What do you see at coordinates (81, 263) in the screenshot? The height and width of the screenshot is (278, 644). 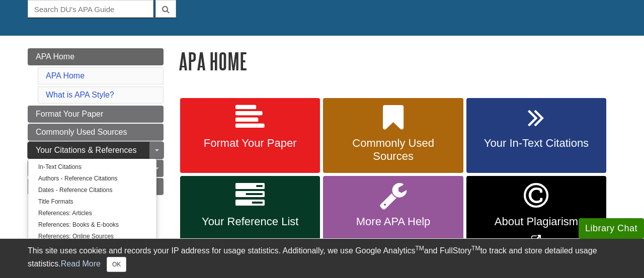 I see `a: Read More` at bounding box center [81, 263].